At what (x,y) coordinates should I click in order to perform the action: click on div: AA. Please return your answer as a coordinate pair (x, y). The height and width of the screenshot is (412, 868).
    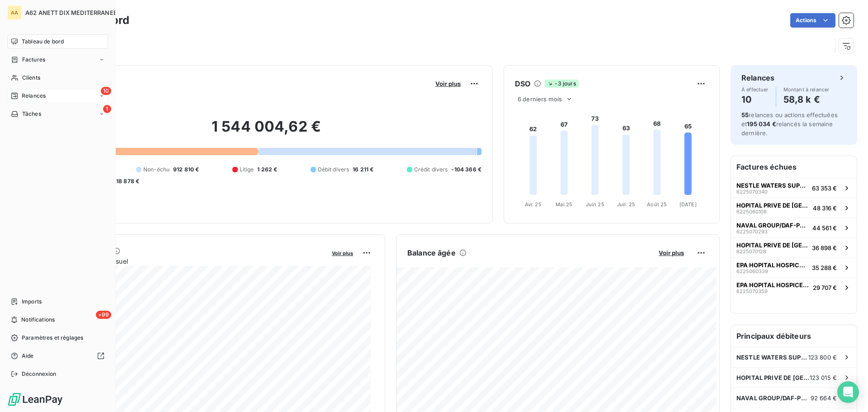
    Looking at the image, I should click on (14, 13).